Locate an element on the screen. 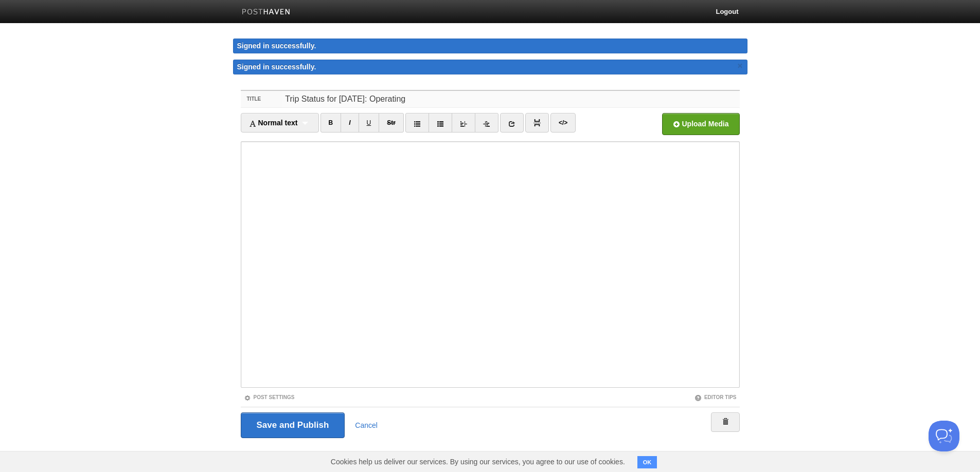 The image size is (980, 472). span: Cookies help us deliver our services. By using our services, you agree to our use of cookies. is located at coordinates (478, 462).